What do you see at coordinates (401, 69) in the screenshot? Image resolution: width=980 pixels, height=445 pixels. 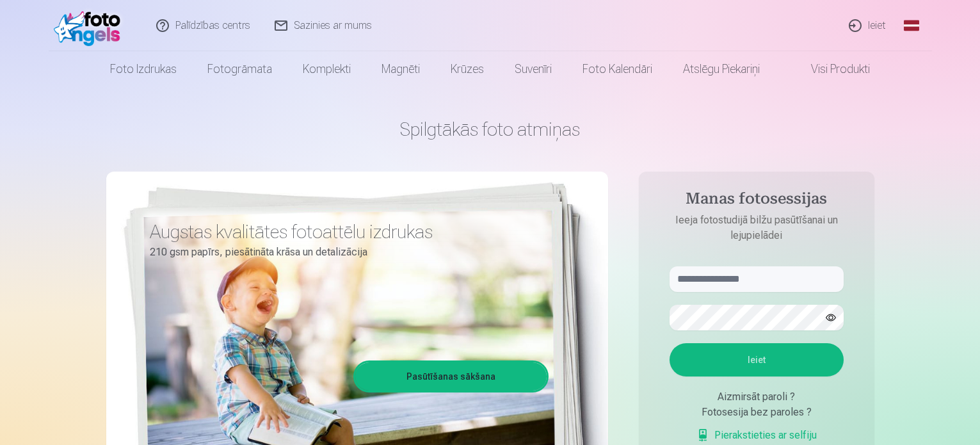 I see `a: Magnēti` at bounding box center [401, 69].